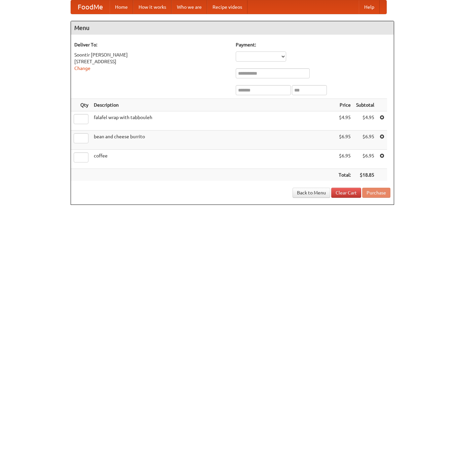 The height and width of the screenshot is (476, 457). What do you see at coordinates (345, 105) in the screenshot?
I see `th: Price` at bounding box center [345, 105].